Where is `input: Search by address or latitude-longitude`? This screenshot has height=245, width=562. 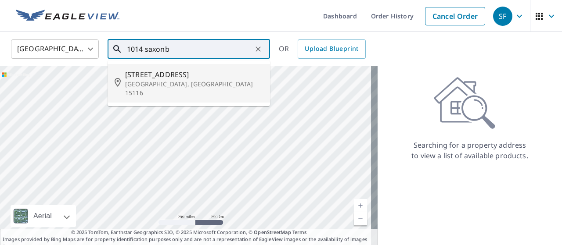 input: Search by address or latitude-longitude is located at coordinates (189, 49).